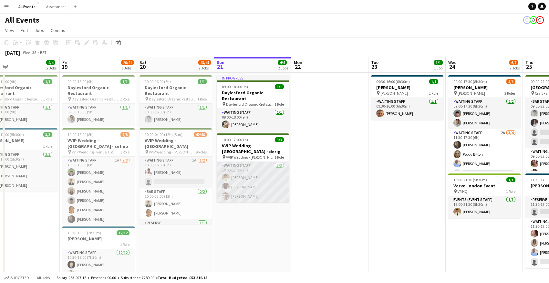 The width and height of the screenshot is (549, 283). I want to click on span: 10:30-18:00 (7h30m), so click(84, 233).